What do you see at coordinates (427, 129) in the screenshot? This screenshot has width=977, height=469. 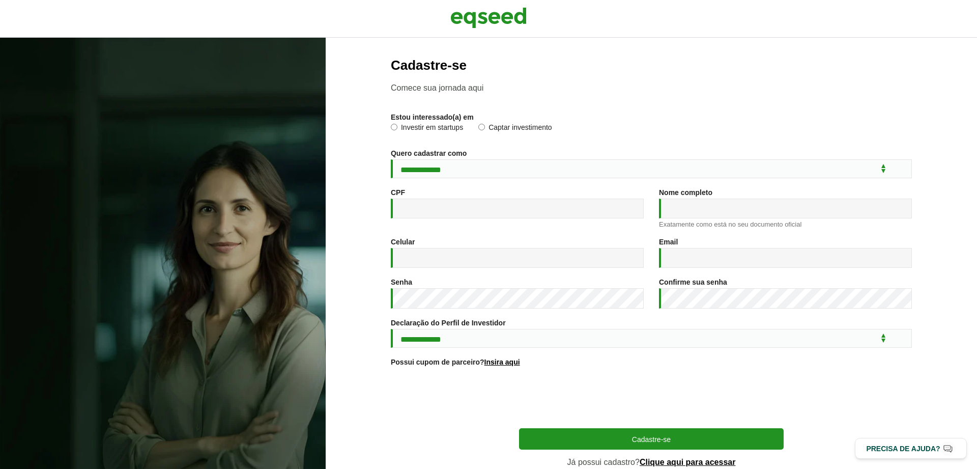 I see `label: Investir em startups` at bounding box center [427, 129].